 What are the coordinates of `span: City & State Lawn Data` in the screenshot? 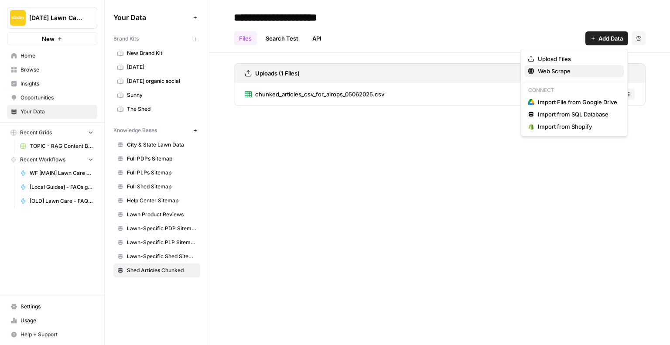 It's located at (161, 145).